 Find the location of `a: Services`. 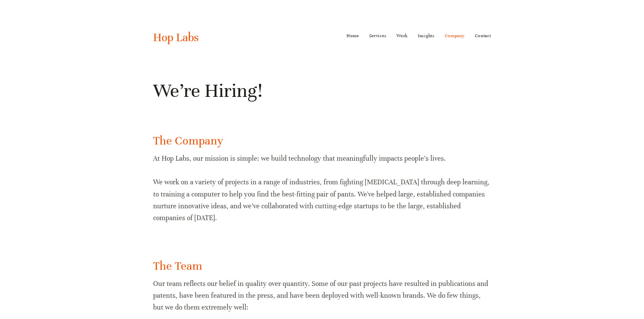

a: Services is located at coordinates (378, 36).